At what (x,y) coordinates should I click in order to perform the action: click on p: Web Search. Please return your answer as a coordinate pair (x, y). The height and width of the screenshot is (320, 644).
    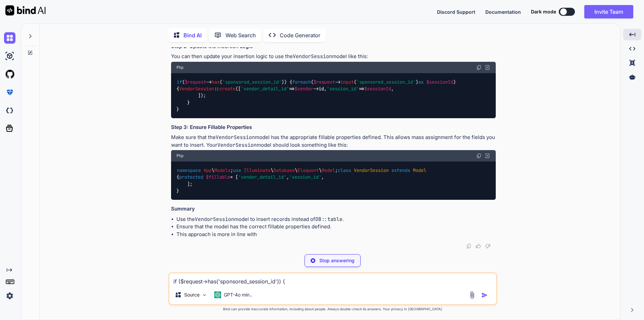
    Looking at the image, I should click on (240, 35).